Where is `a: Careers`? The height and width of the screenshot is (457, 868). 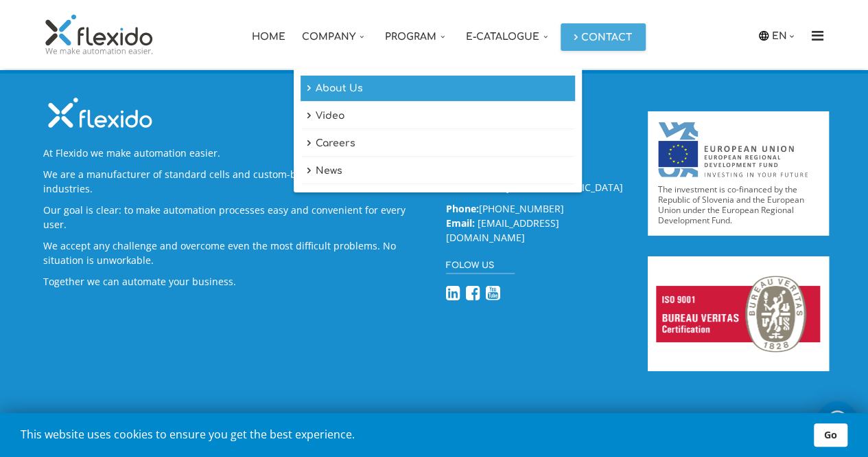 a: Careers is located at coordinates (438, 143).